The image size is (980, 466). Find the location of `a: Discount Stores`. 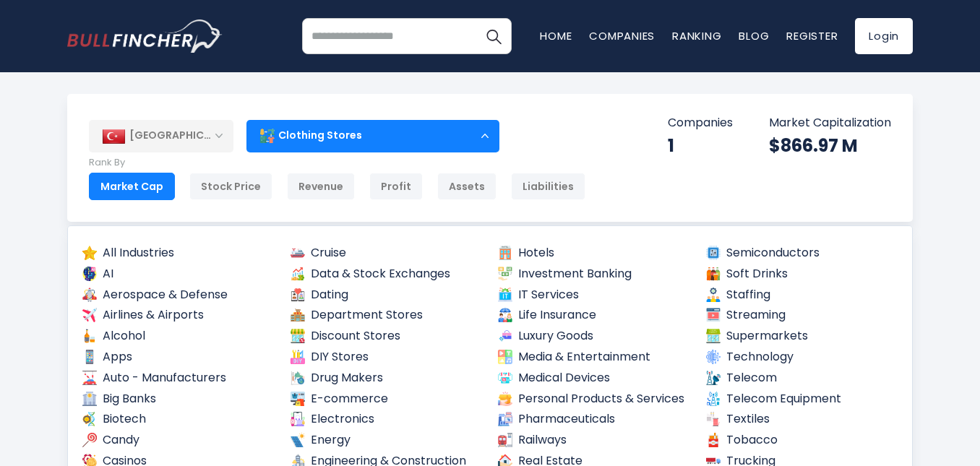

a: Discount Stores is located at coordinates (387, 336).